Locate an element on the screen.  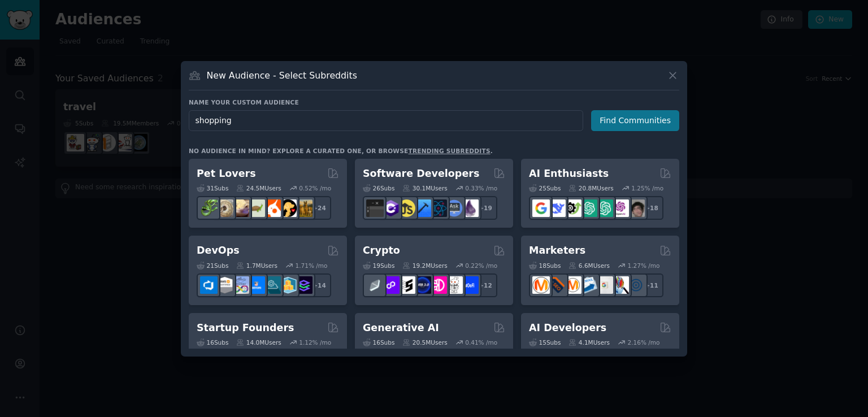
img: azuredevops is located at coordinates (209, 285).